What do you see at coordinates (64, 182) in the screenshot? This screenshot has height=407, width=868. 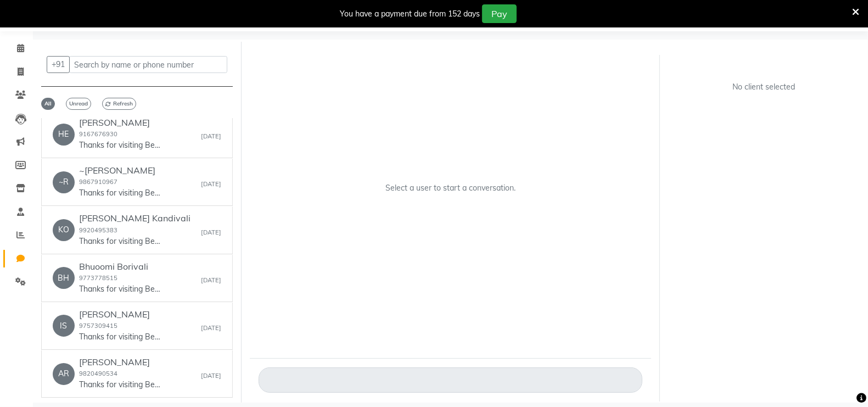 I see `div: ~R` at bounding box center [64, 182].